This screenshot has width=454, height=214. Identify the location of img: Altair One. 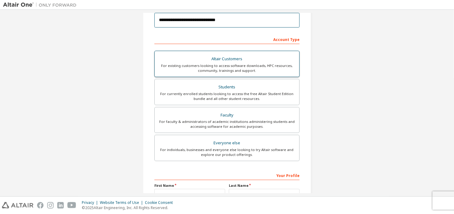
(41, 5).